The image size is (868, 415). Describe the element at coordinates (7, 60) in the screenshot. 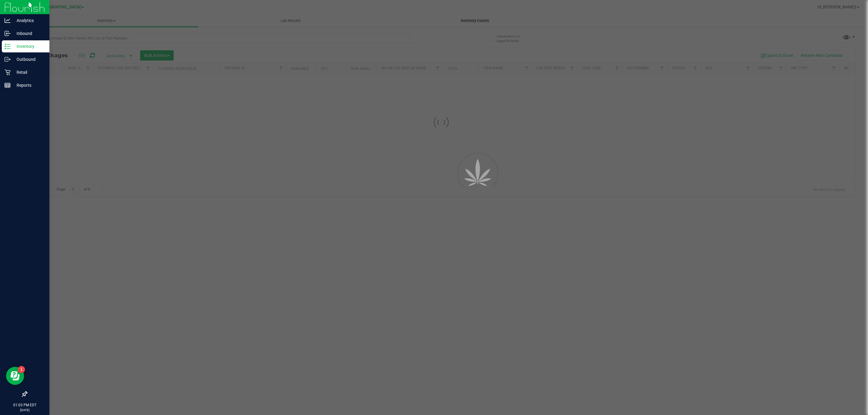

I see `inline-svg: Outbound` at that location.